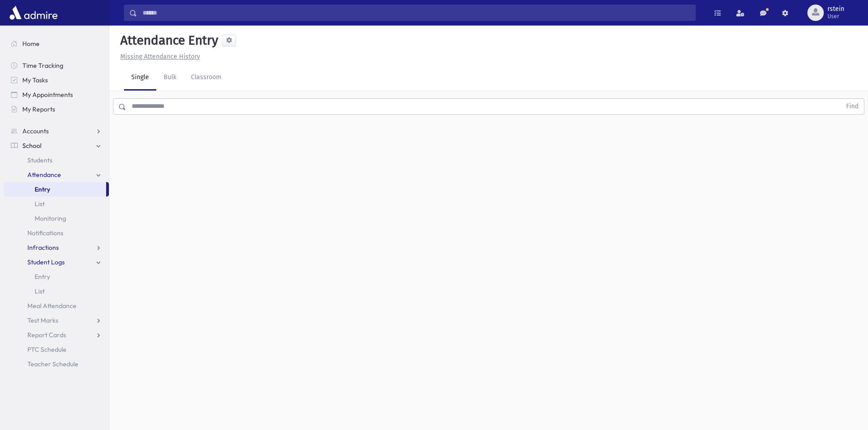 Image resolution: width=868 pixels, height=430 pixels. Describe the element at coordinates (36, 131) in the screenshot. I see `span: Accounts` at that location.